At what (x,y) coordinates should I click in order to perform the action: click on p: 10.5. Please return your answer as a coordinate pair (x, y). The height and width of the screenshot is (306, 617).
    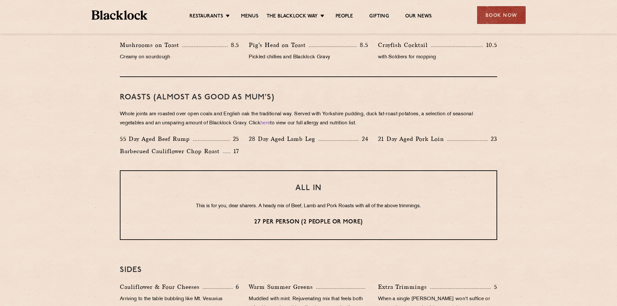
    Looking at the image, I should click on (490, 45).